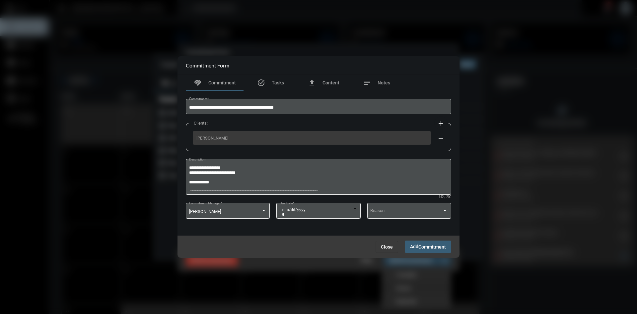 This screenshot has width=637, height=314. What do you see at coordinates (384, 83) in the screenshot?
I see `span: Notes` at bounding box center [384, 83].